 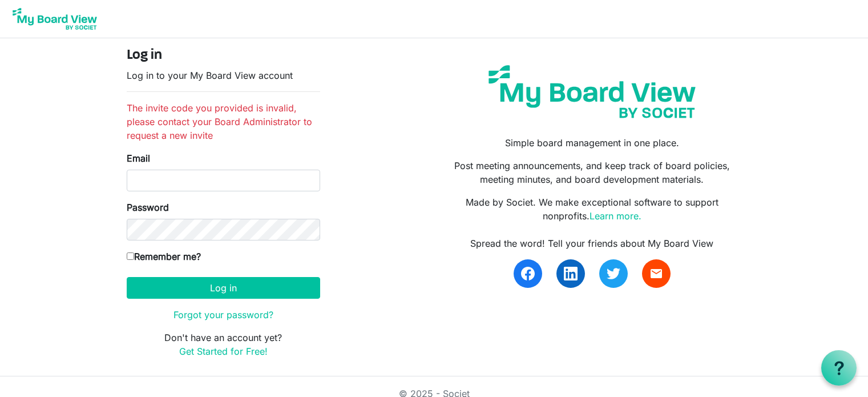 What do you see at coordinates (223, 351) in the screenshot?
I see `a: Get Started for Free!` at bounding box center [223, 351].